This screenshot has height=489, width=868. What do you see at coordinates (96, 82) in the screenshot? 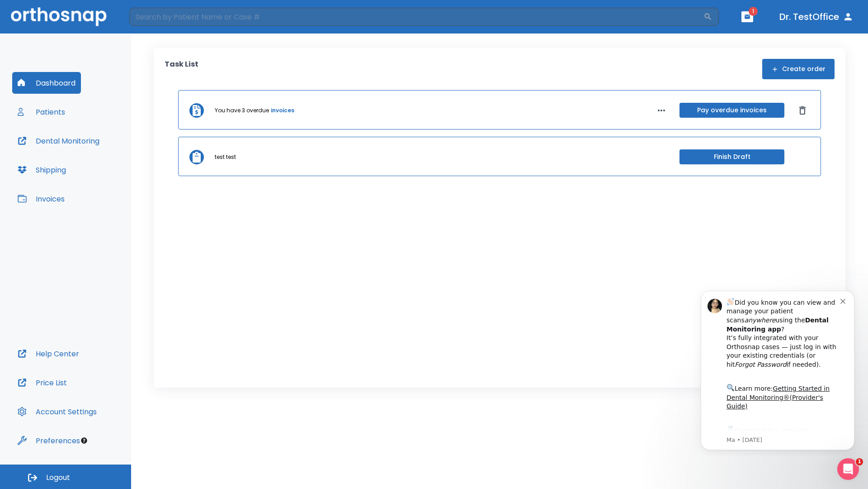
I see `div: Message content` at bounding box center [96, 82].